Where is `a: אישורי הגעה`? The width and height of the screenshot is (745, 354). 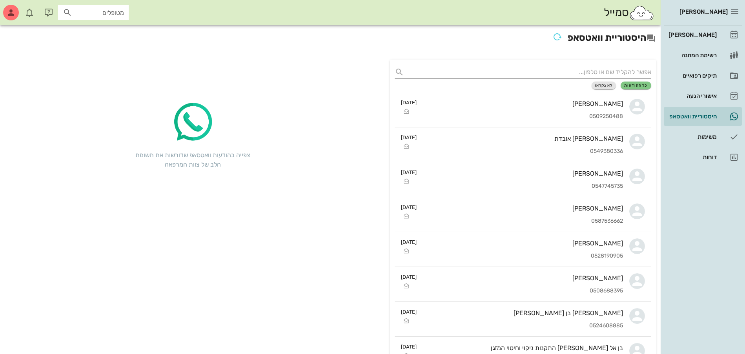
a: אישורי הגעה is located at coordinates (702, 96).